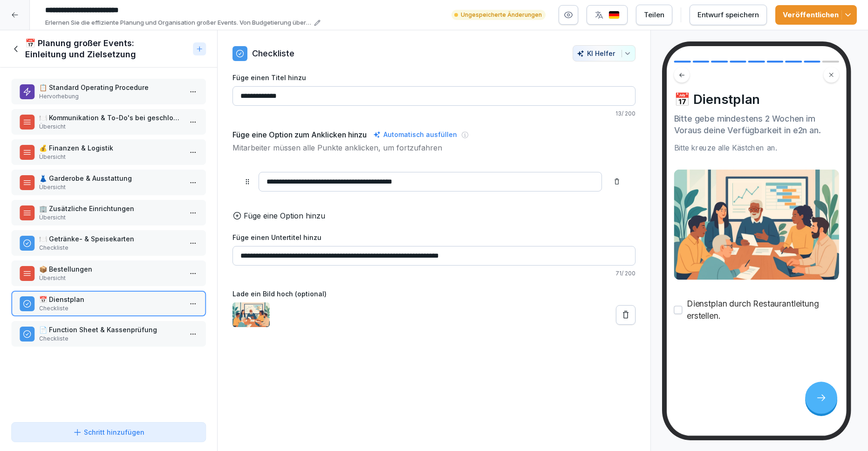 The height and width of the screenshot is (451, 868). Describe the element at coordinates (757, 99) in the screenshot. I see `h4: 📅 Dienstplan` at that location.